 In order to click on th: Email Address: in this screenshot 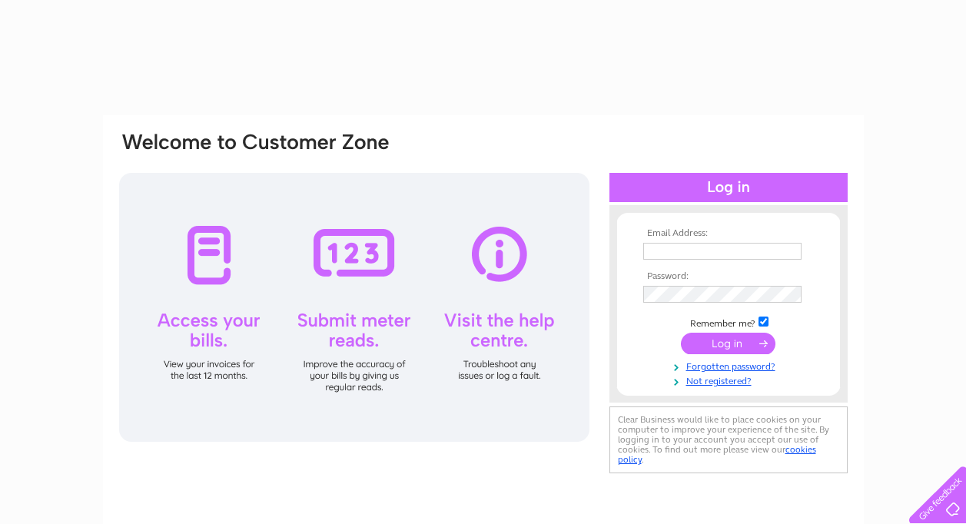, I will do `click(729, 234)`.